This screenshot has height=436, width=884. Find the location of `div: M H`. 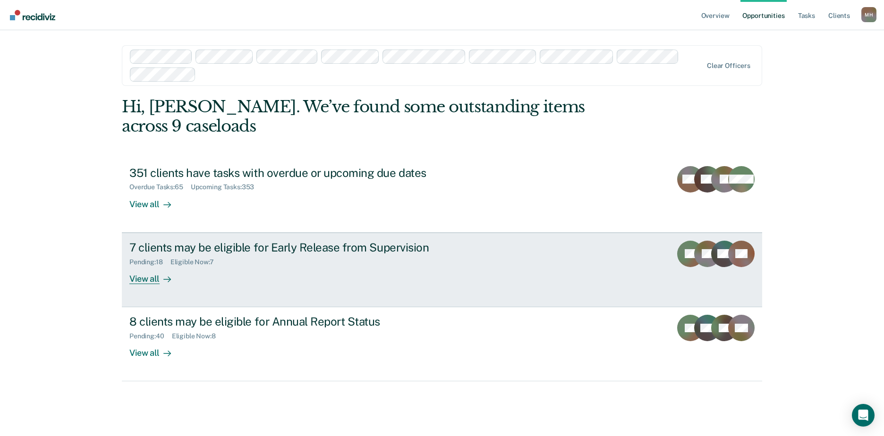

div: M H is located at coordinates (869, 15).